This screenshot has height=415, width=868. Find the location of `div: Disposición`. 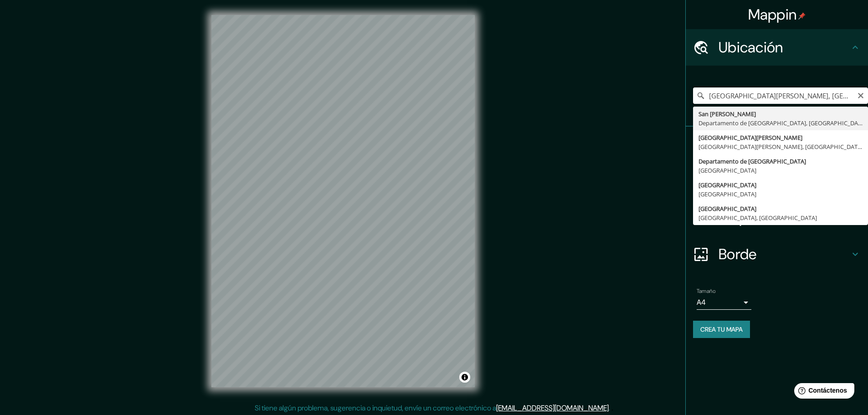

div: Disposición is located at coordinates (777, 218).